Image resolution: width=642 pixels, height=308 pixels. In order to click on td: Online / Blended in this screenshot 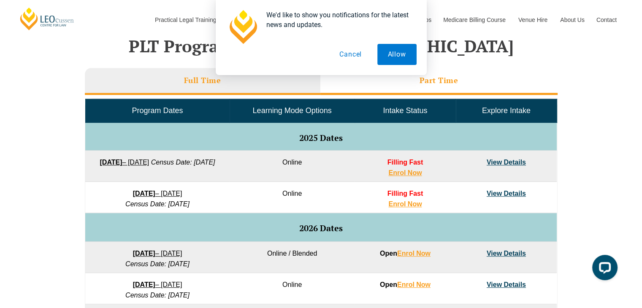, I will do `click(292, 257)`.